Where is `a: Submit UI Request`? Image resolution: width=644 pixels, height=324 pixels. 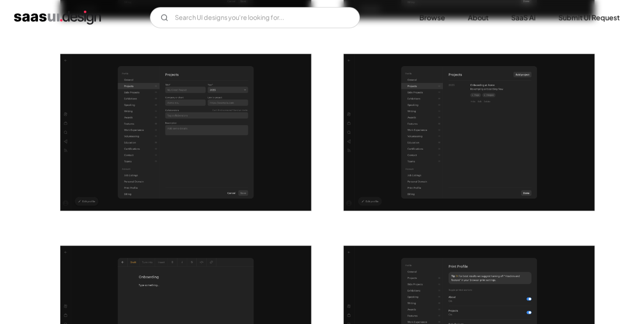 a: Submit UI Request is located at coordinates (589, 17).